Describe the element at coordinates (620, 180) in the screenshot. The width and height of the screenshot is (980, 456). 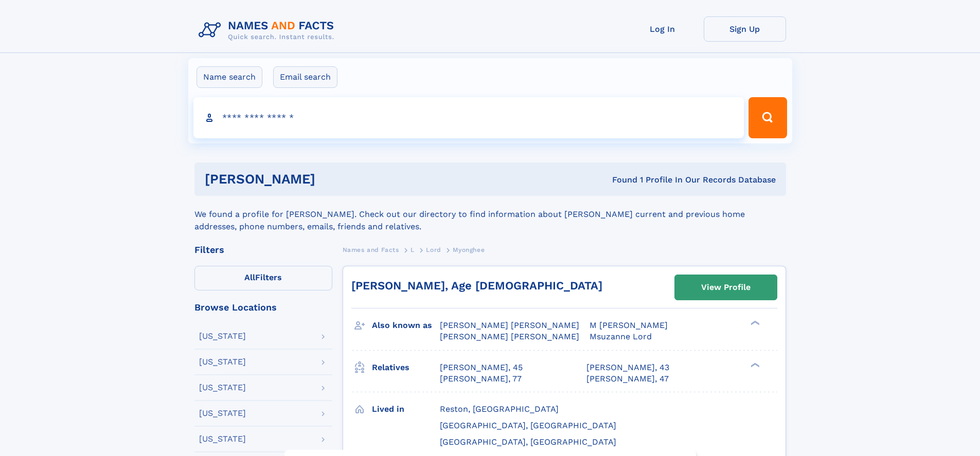
I see `div: Found 1 Profile In Our Records Database` at that location.